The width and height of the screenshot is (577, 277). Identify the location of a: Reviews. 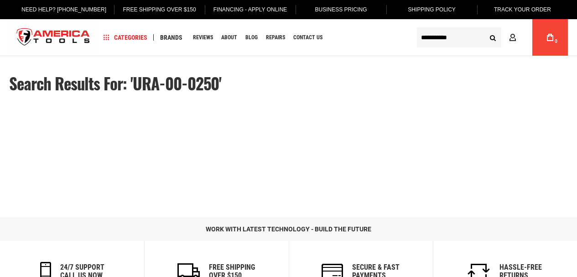
(203, 37).